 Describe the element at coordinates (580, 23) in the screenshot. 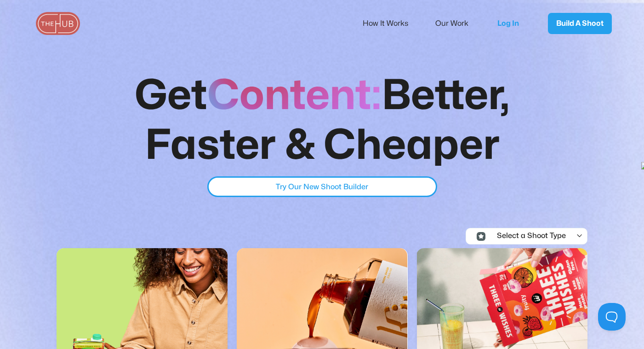

I see `a: Build A Shoot` at that location.